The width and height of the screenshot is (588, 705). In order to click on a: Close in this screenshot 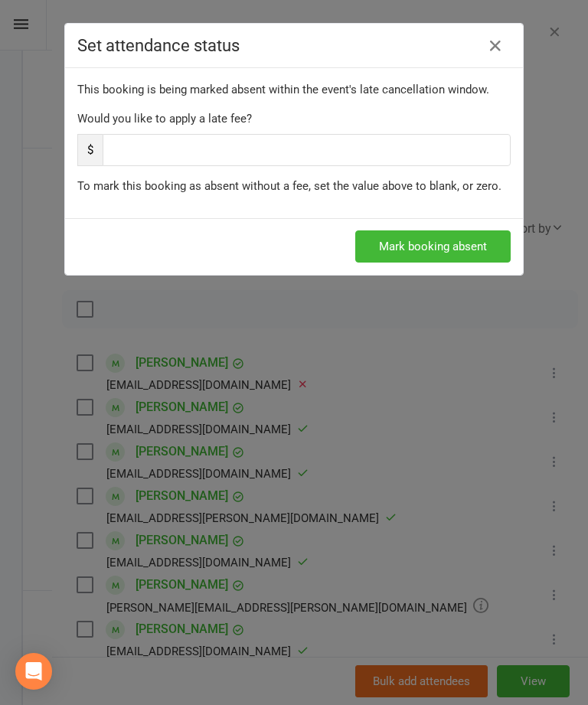, I will do `click(495, 46)`.